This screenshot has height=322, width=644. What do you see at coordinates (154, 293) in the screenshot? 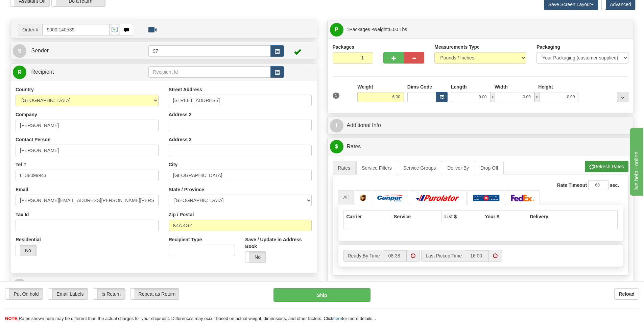
I see `label: Repeat as Return` at bounding box center [154, 293].